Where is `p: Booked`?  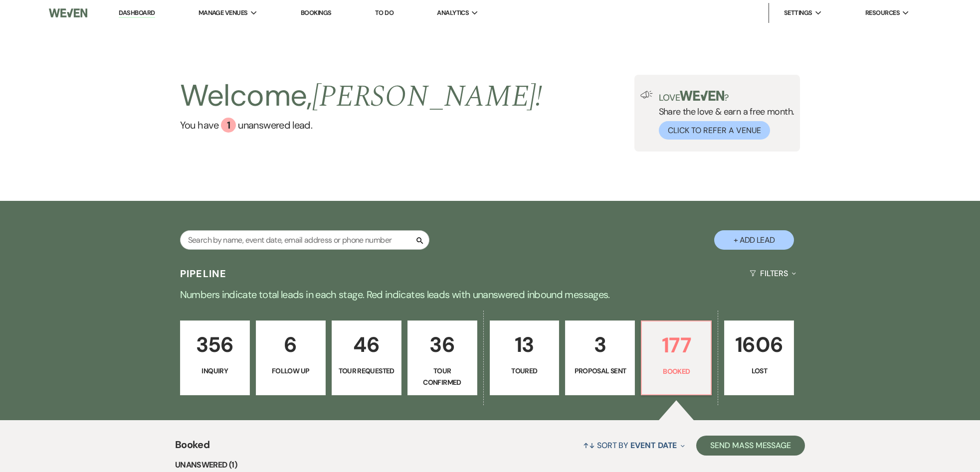 p: Booked is located at coordinates (676, 371).